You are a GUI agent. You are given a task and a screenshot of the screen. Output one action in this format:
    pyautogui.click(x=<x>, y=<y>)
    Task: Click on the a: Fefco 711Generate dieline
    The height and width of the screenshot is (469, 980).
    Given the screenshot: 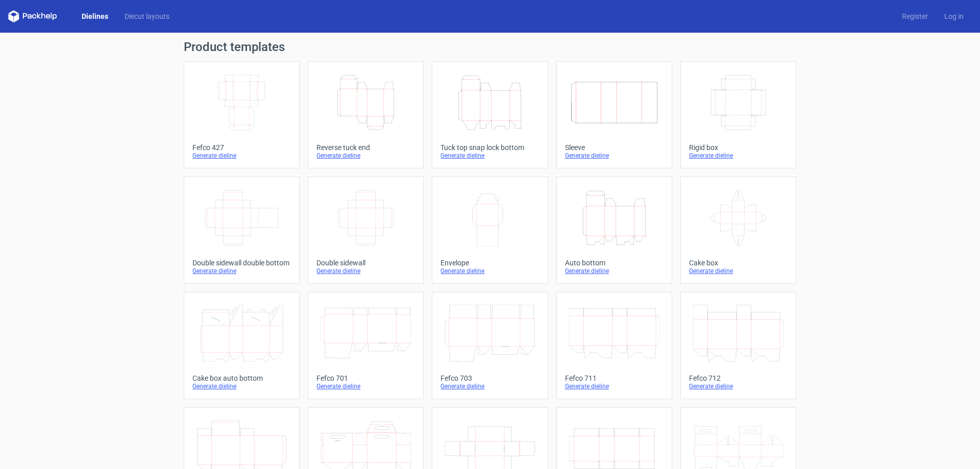 What is the action you would take?
    pyautogui.click(x=614, y=346)
    